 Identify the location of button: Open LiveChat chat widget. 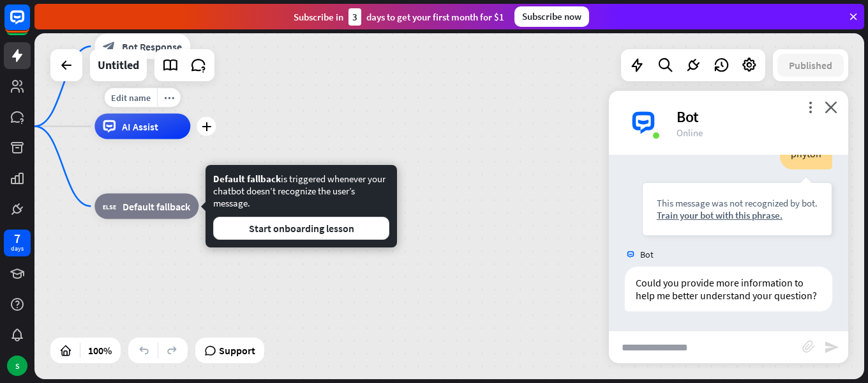
(29, 24).